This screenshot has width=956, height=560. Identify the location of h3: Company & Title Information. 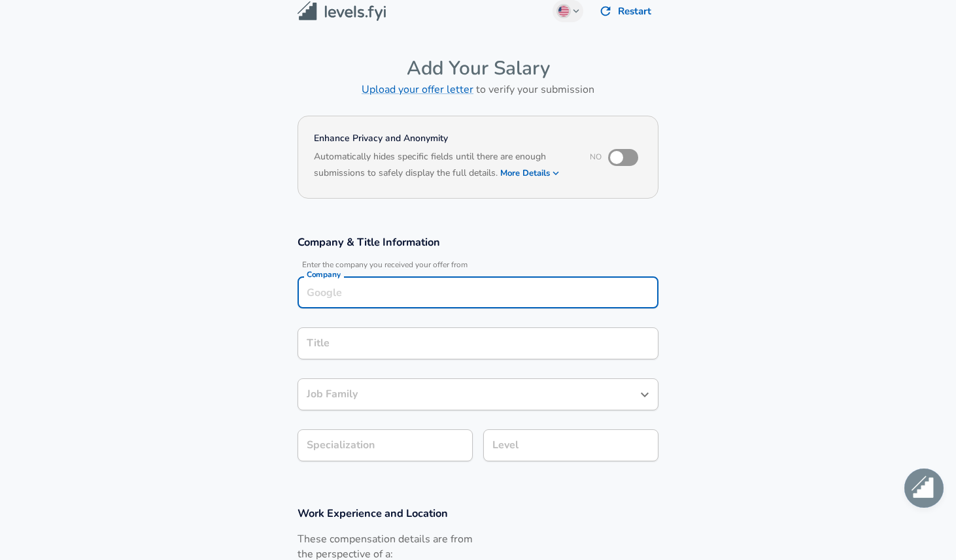
(478, 242).